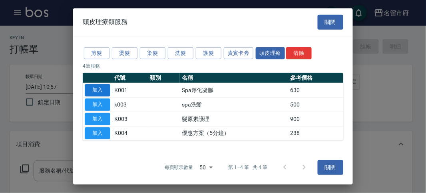 The width and height of the screenshot is (426, 193). What do you see at coordinates (181, 53) in the screenshot?
I see `button: 洗髮` at bounding box center [181, 53].